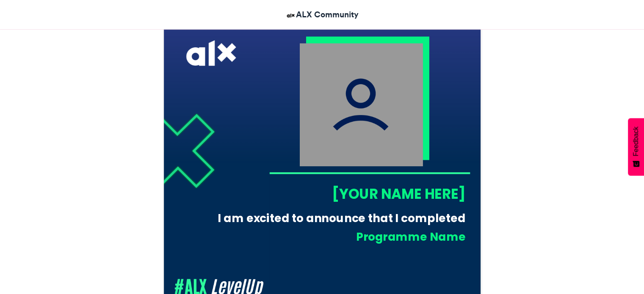 This screenshot has height=294, width=644. I want to click on img: ALX Community, so click(290, 15).